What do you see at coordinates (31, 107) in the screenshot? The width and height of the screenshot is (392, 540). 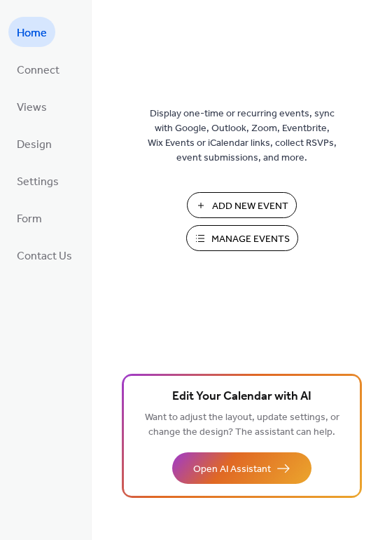 I see `span: Views` at bounding box center [31, 107].